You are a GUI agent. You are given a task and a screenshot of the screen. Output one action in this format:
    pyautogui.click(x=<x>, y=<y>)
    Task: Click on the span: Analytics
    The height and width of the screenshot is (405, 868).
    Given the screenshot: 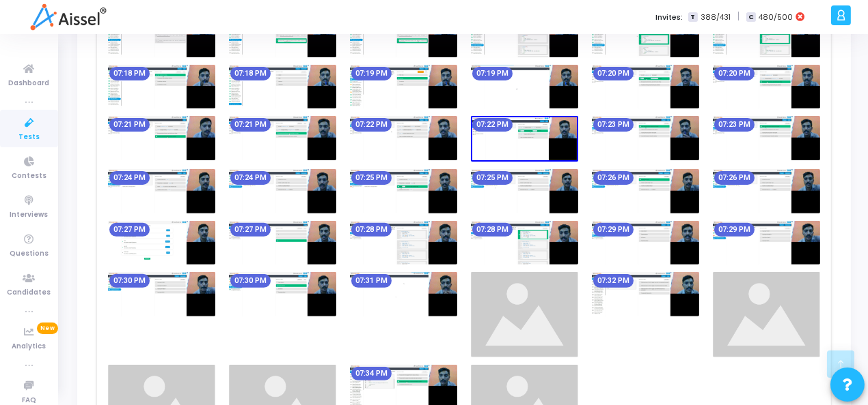 What is the action you would take?
    pyautogui.click(x=30, y=347)
    